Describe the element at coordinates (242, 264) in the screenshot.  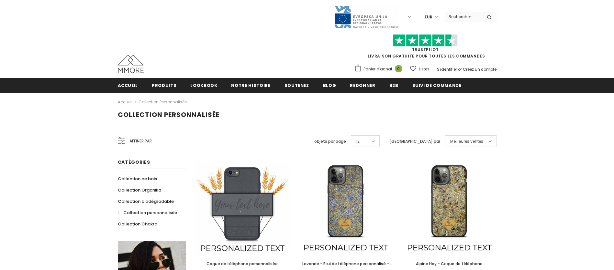
I see `a: Coque de téléphone personnalisée biodégradable - Noire` at that location.